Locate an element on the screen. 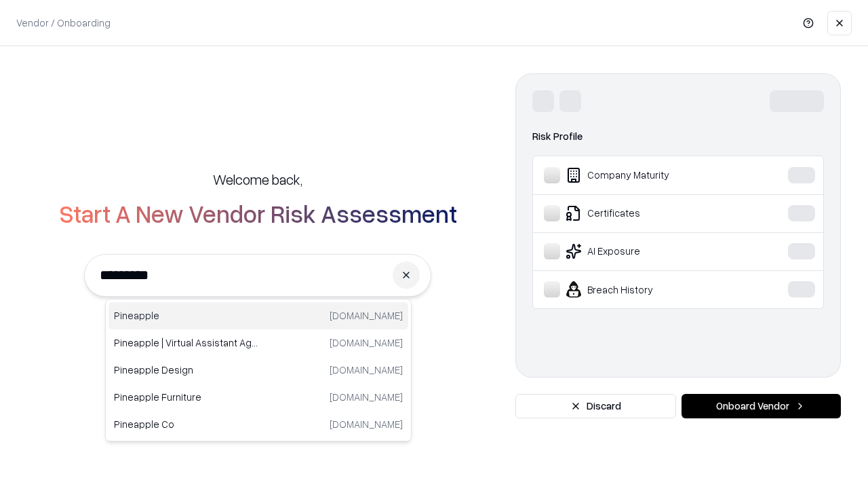 The width and height of the screenshot is (868, 489). div: Certificates is located at coordinates (646, 214).